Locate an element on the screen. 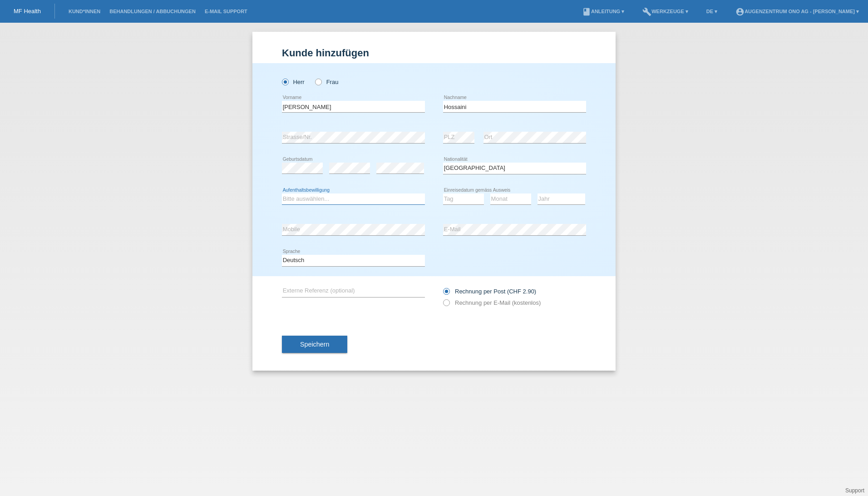 This screenshot has height=496, width=868. i: build is located at coordinates (647, 12).